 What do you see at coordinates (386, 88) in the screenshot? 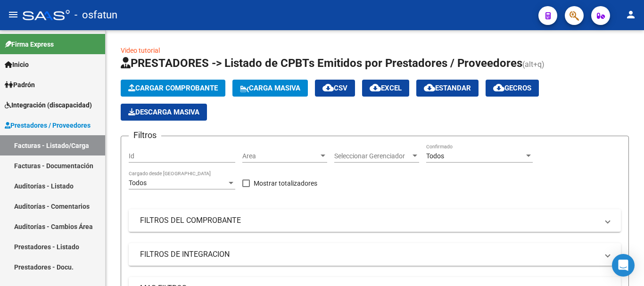
I see `button: EXCEL` at bounding box center [386, 88].